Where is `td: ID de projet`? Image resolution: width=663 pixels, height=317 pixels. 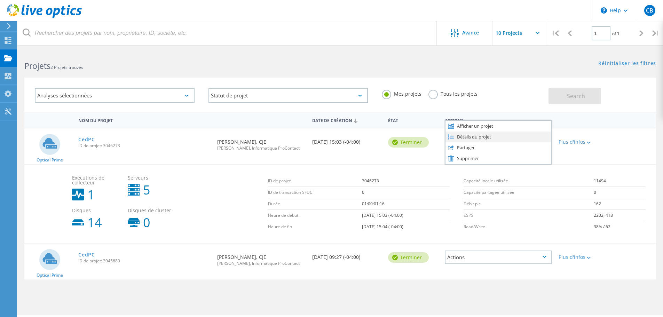
td: ID de projet is located at coordinates (315, 181).